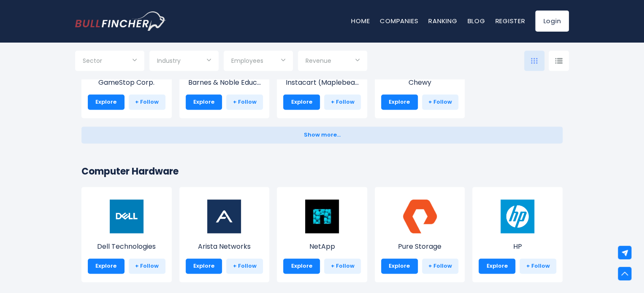  What do you see at coordinates (399, 20) in the screenshot?
I see `a: Companies` at bounding box center [399, 20].